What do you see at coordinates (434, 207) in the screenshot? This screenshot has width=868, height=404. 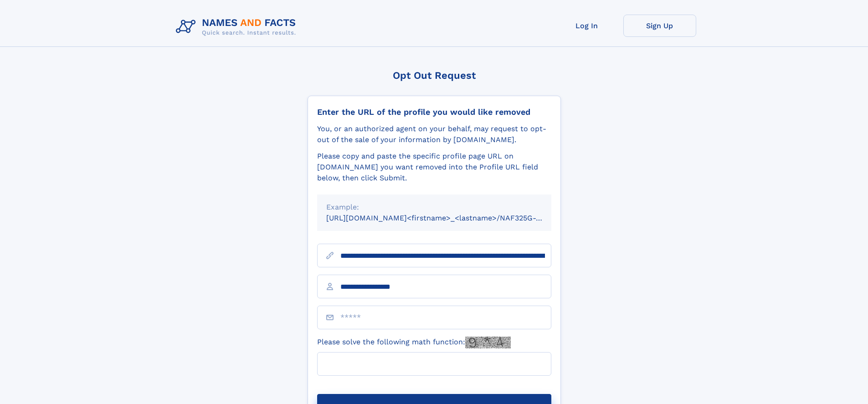 I see `div: Example:` at bounding box center [434, 207].